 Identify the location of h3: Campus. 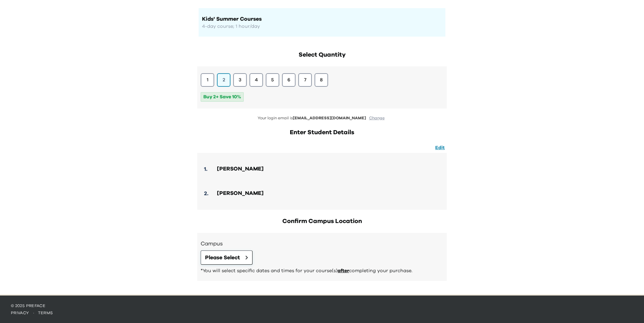
(322, 243).